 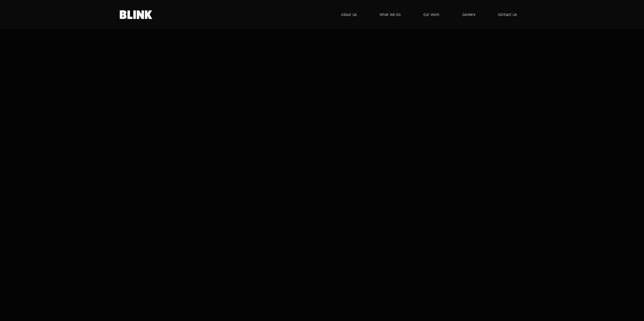 What do you see at coordinates (390, 14) in the screenshot?
I see `a: What We Do` at bounding box center [390, 14].